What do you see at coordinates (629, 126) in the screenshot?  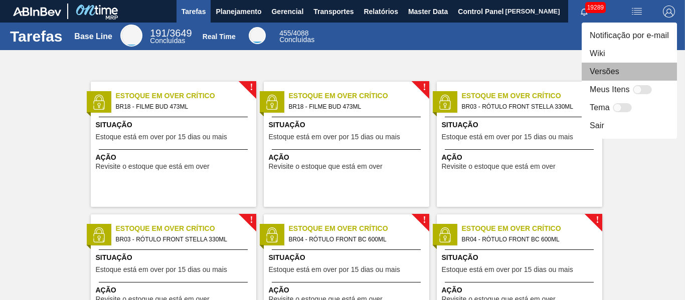 I see `li: Sair` at bounding box center [629, 126].